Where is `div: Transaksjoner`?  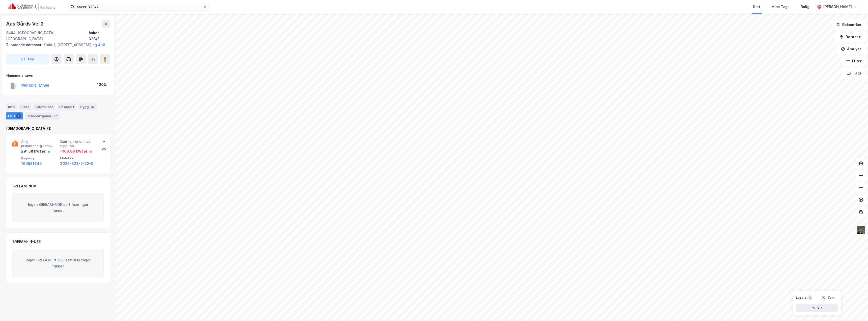
div: Transaksjoner is located at coordinates (43, 116).